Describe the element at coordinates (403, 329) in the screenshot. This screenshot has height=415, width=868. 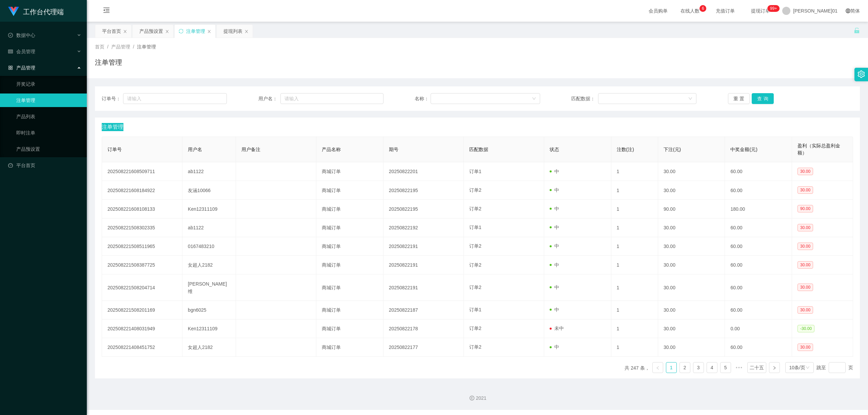
I see `font: 20250822178` at that location.